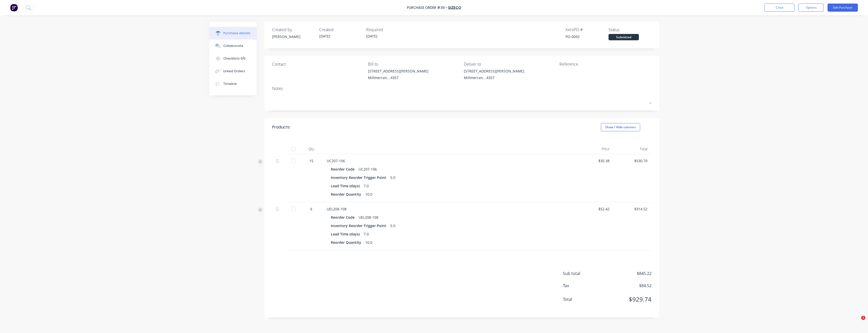 This screenshot has height=333, width=868. I want to click on div: 15, so click(311, 161).